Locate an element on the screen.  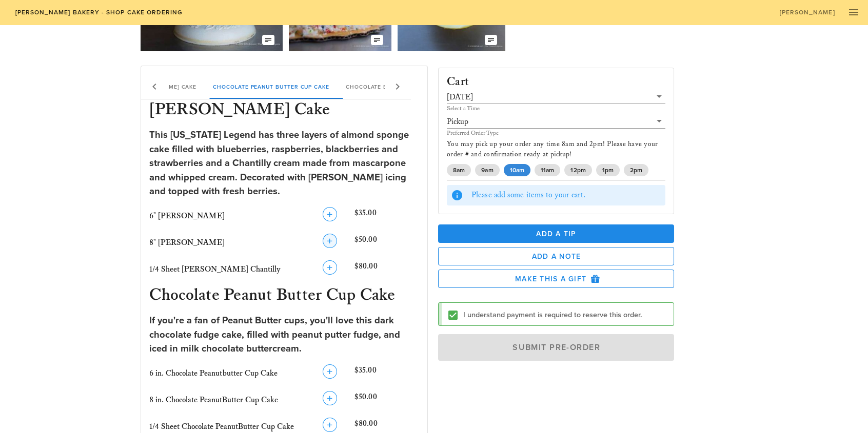
div: Select a Time is located at coordinates (556, 109).